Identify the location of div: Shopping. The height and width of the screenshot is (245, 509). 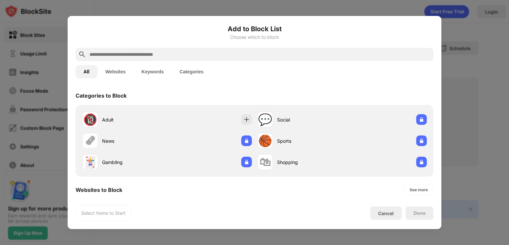
(310, 162).